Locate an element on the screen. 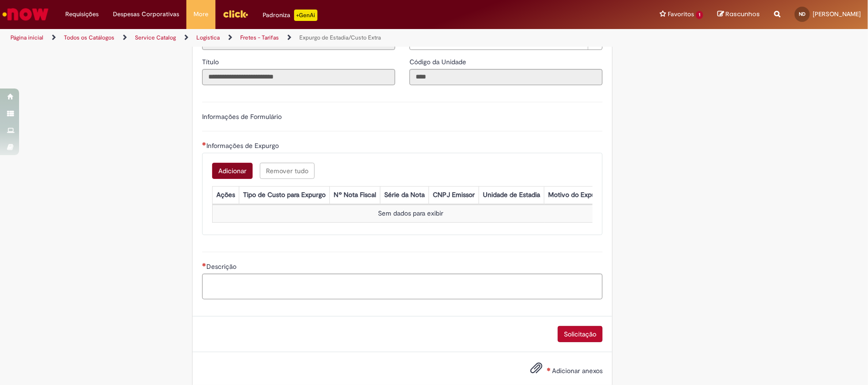  span: Requisições is located at coordinates (82, 14).